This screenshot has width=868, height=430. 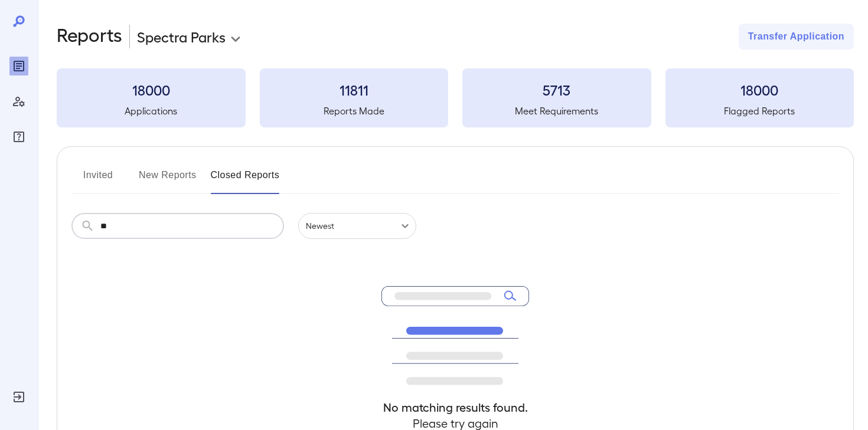 What do you see at coordinates (557, 90) in the screenshot?
I see `h3: 5713` at bounding box center [557, 90].